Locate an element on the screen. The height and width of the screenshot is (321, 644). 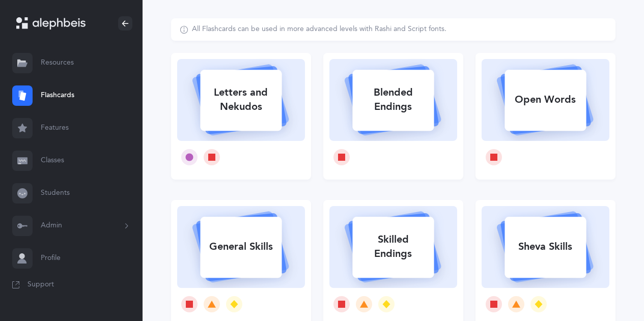
div: Open Words is located at coordinates (546, 99).